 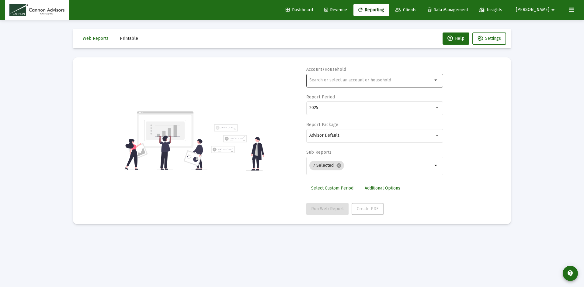 What do you see at coordinates (493, 38) in the screenshot?
I see `span: Settings` at bounding box center [493, 38].